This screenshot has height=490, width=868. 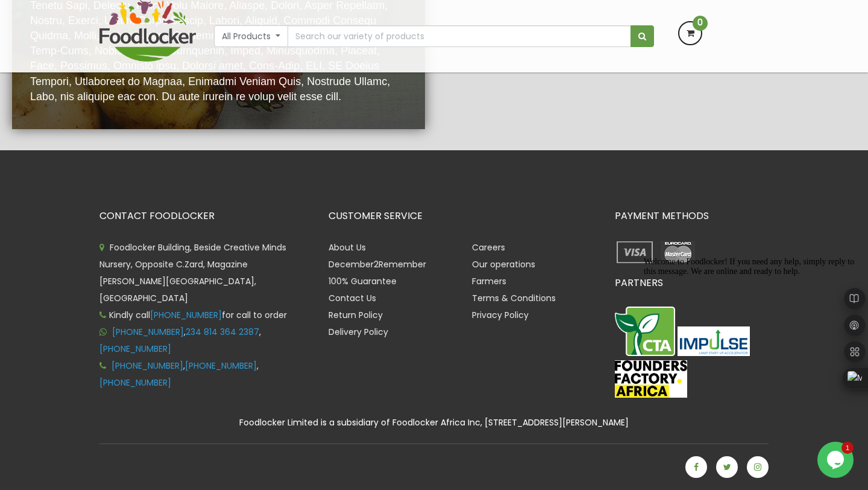 What do you see at coordinates (205, 215) in the screenshot?
I see `h3: CONTACT FOODLOCKER` at bounding box center [205, 215].